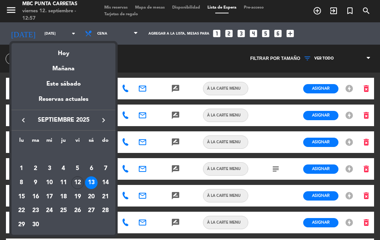 The height and width of the screenshot is (240, 380). What do you see at coordinates (64, 120) in the screenshot?
I see `span: septiembre 2025` at bounding box center [64, 120].